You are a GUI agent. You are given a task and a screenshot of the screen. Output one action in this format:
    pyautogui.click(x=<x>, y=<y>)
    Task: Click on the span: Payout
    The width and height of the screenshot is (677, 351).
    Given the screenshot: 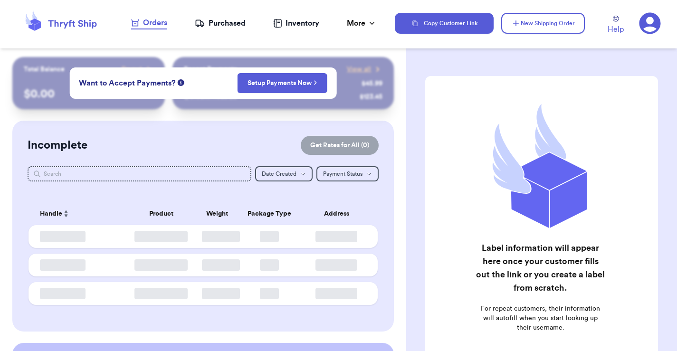 What is the action you would take?
    pyautogui.click(x=132, y=69)
    